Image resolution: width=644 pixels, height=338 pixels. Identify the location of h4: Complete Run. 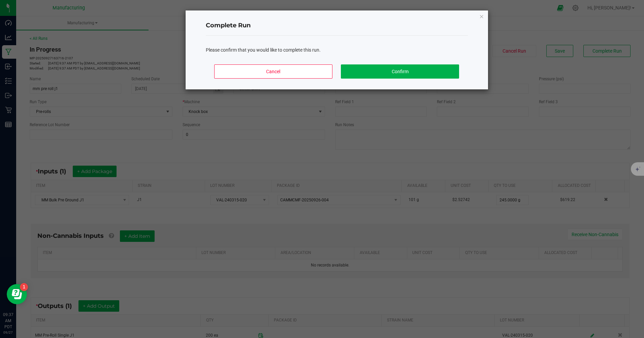
(337, 26).